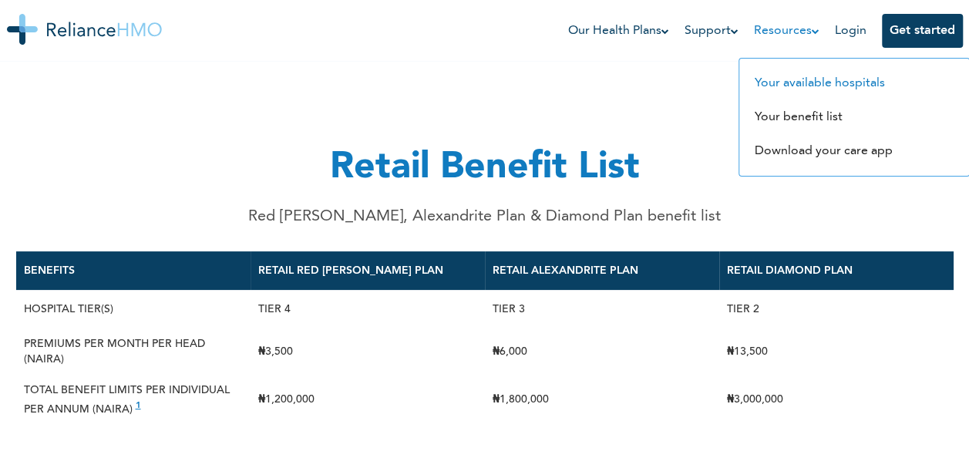 The height and width of the screenshot is (458, 969). Describe the element at coordinates (922, 31) in the screenshot. I see `button: Get started` at that location.